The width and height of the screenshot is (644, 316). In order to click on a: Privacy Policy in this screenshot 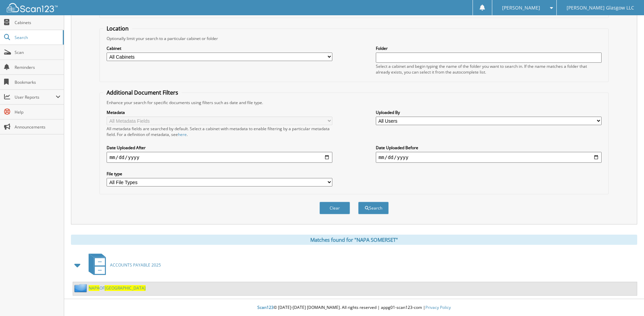, I will do `click(438, 307)`.